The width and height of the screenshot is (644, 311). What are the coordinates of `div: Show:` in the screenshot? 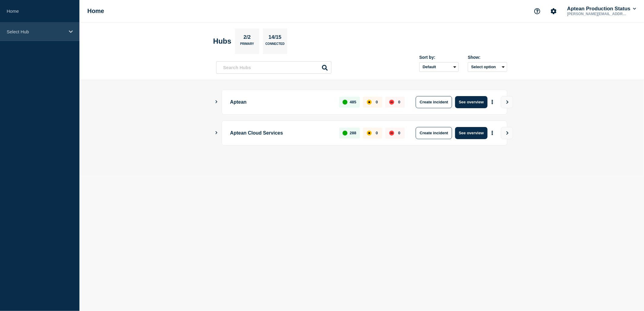 It's located at (487, 57).